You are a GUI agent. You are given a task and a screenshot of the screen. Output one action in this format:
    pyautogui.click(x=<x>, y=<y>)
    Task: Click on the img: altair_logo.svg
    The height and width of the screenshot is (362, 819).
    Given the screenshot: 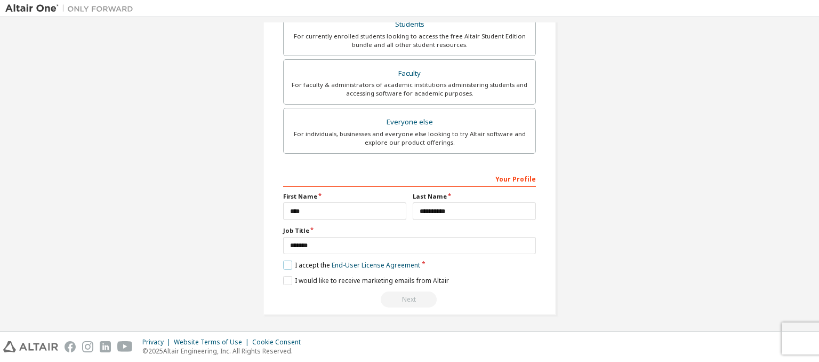 What is the action you would take?
    pyautogui.click(x=30, y=346)
    